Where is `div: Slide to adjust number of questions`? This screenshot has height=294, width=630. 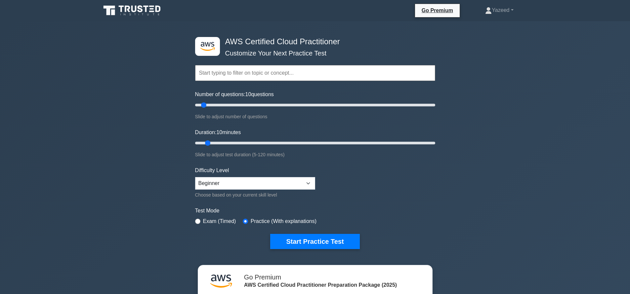
div: Slide to adjust number of questions is located at coordinates (315, 117).